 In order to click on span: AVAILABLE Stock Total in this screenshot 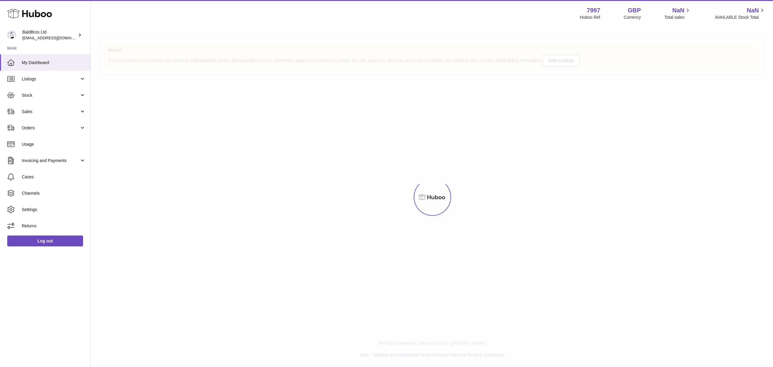, I will do `click(740, 17)`.